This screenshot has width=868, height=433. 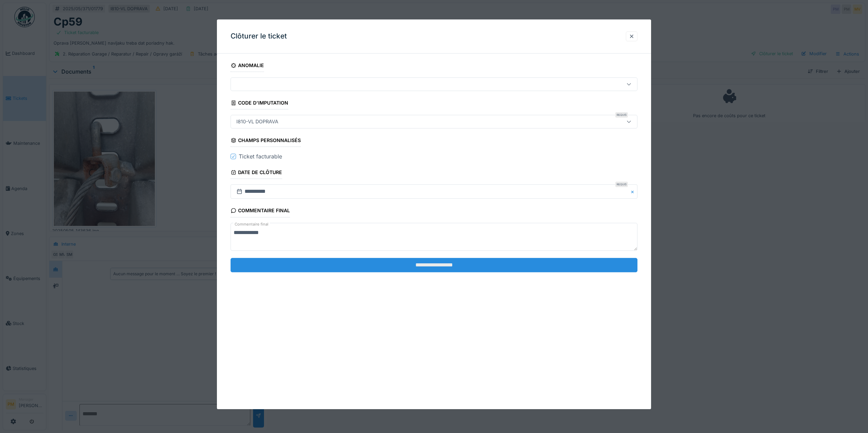 What do you see at coordinates (266, 141) in the screenshot?
I see `div: Champs personnalisés` at bounding box center [266, 141].